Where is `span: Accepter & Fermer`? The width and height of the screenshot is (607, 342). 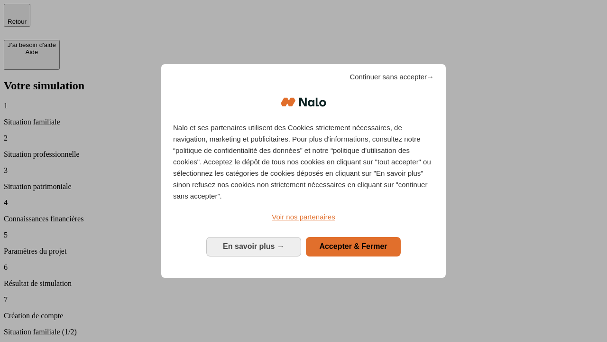 span: Accepter & Fermer is located at coordinates (353, 246).